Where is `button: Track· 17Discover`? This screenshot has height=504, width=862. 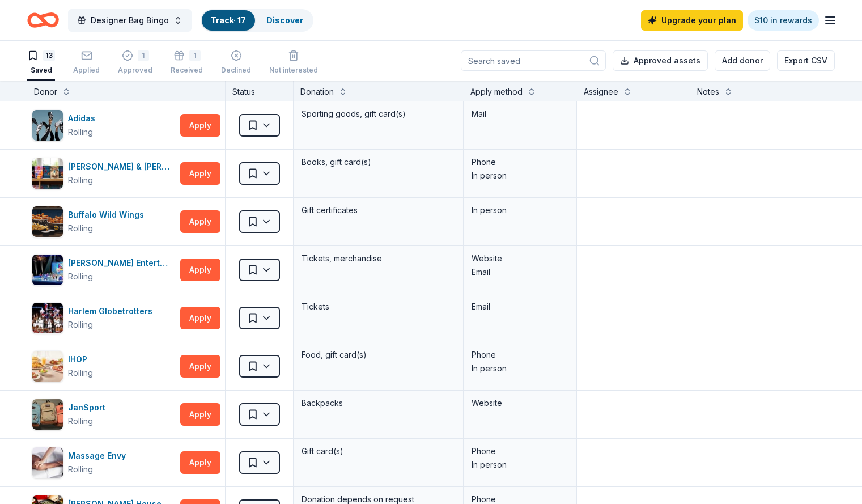 button: Track· 17Discover is located at coordinates (257, 20).